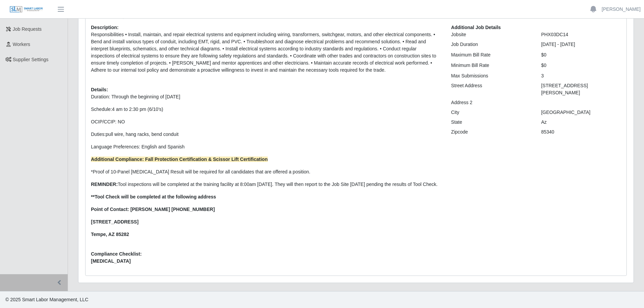 Image resolution: width=644 pixels, height=308 pixels. Describe the element at coordinates (110, 235) in the screenshot. I see `strong: Tempe, AZ 85282` at that location.